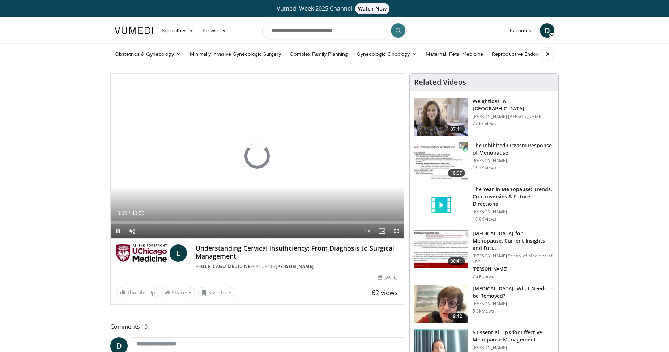  I want to click on div: By FEATURING, so click(297, 266).